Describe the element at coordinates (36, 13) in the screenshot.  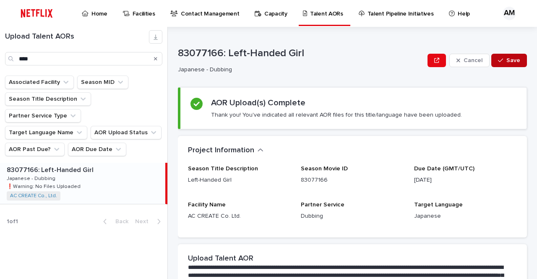
I see `img: ifQbXi3ZQGMSEF7WDB7W` at that location.